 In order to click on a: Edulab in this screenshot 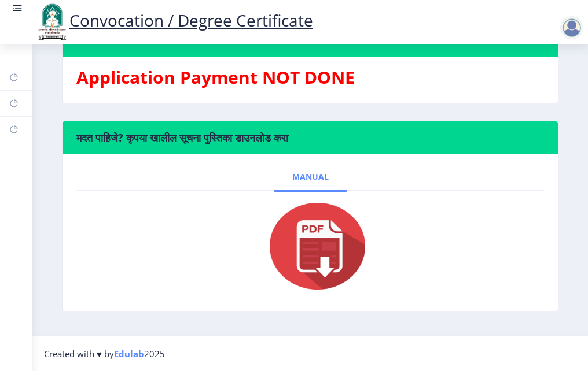, I will do `click(129, 354)`.